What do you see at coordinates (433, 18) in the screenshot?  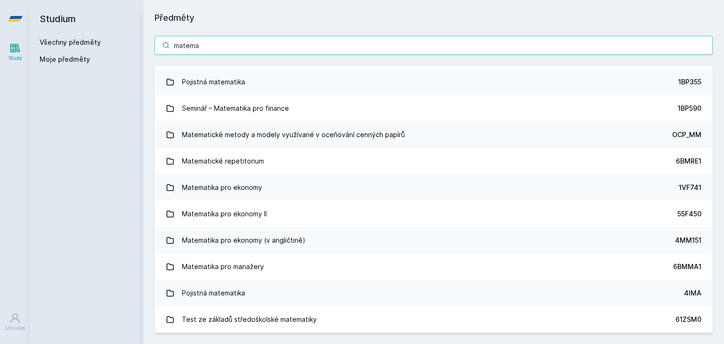 I see `h1: Předměty` at bounding box center [433, 18].